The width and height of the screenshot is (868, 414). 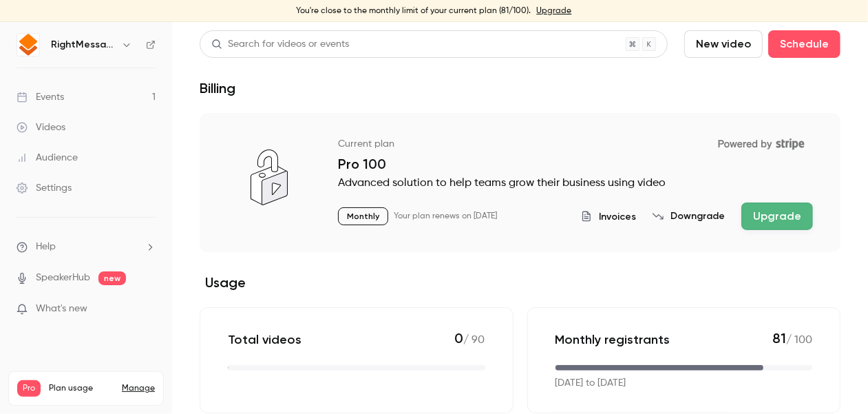 I want to click on div: Settings, so click(x=44, y=188).